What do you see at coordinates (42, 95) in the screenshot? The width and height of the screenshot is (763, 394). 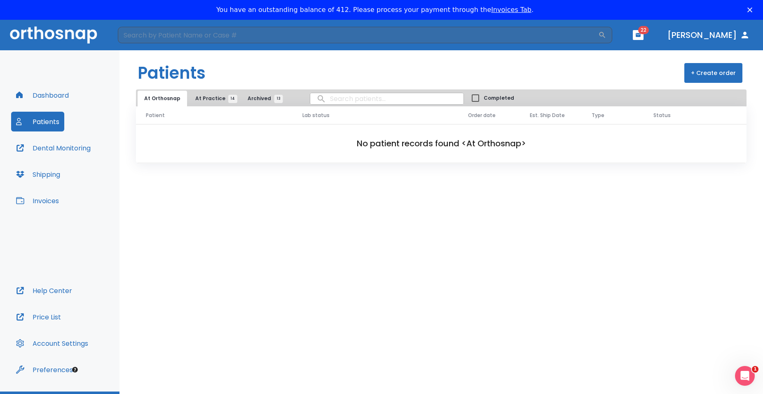 I see `a: Dashboard` at bounding box center [42, 95].